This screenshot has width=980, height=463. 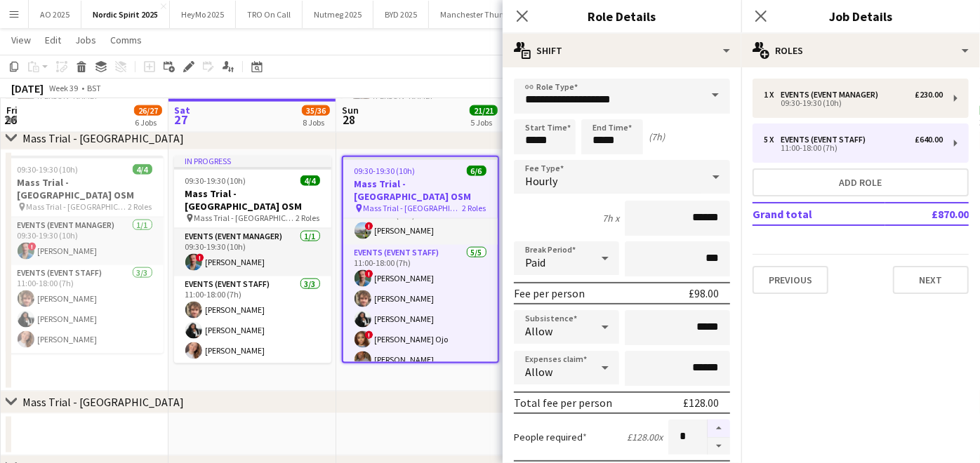 I want to click on div: BST, so click(x=94, y=88).